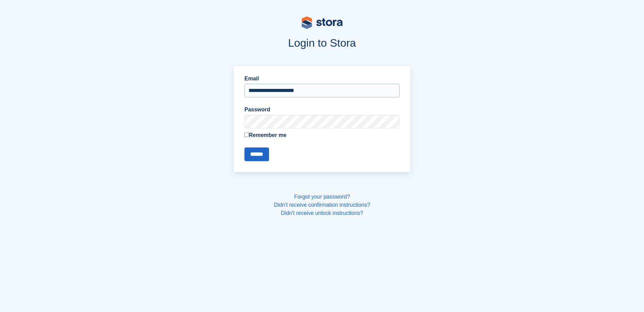 Image resolution: width=644 pixels, height=312 pixels. What do you see at coordinates (322, 135) in the screenshot?
I see `label: Remember me` at bounding box center [322, 135].